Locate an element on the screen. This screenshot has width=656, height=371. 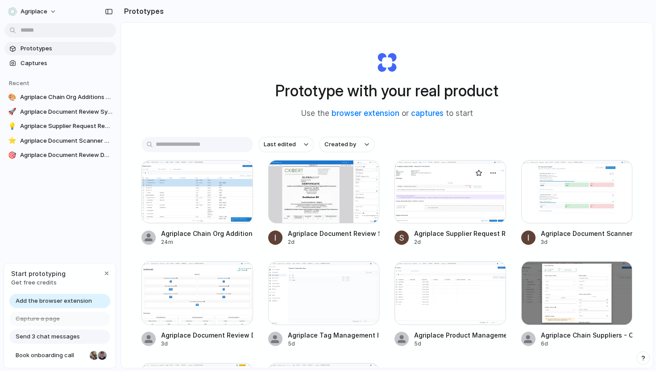
a: Agriplace Document Review SystemAgriplace Document Review System2d is located at coordinates (324, 203).